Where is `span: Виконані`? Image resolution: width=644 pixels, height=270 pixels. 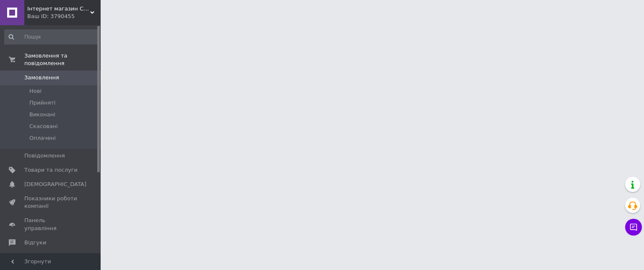 span: Виконані is located at coordinates (42, 115).